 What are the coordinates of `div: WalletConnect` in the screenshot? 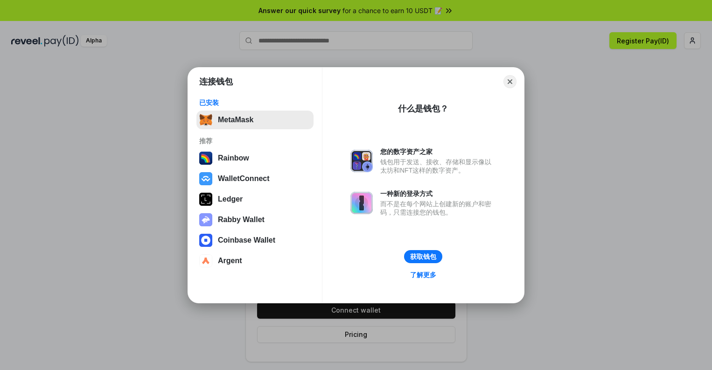 It's located at (244, 179).